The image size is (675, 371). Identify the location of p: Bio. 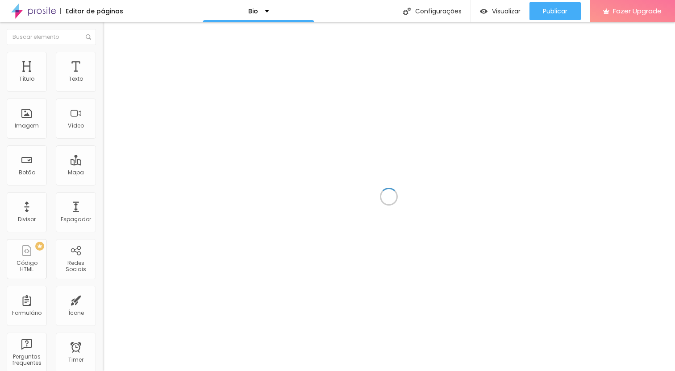
(253, 11).